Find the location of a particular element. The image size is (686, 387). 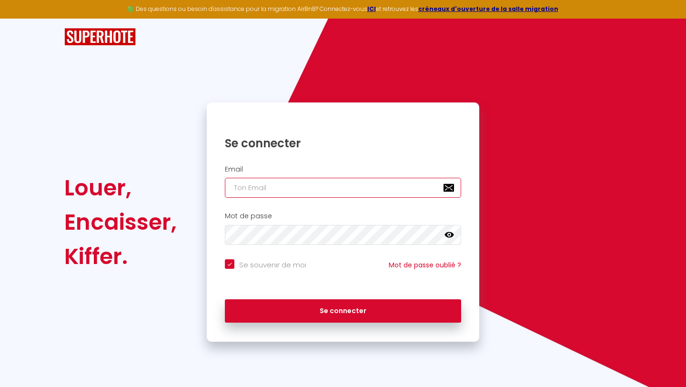

button: Se connecter is located at coordinates (343, 311).